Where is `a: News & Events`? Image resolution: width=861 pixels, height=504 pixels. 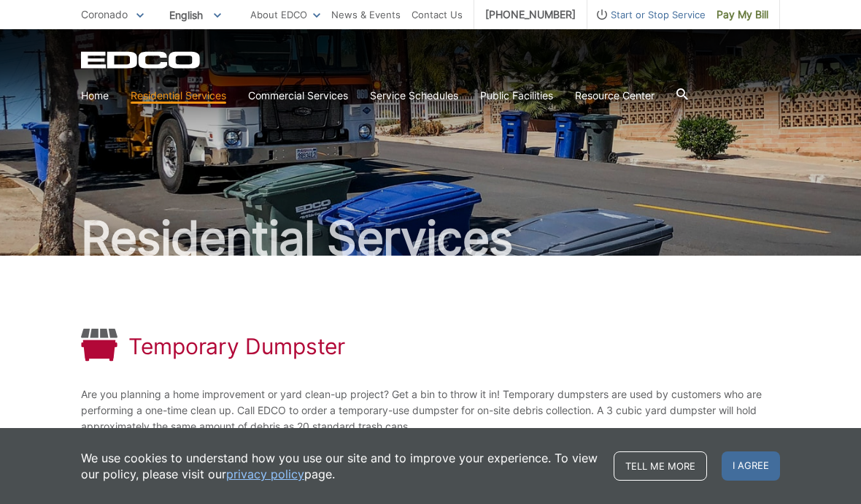
a: News & Events is located at coordinates (366, 14).